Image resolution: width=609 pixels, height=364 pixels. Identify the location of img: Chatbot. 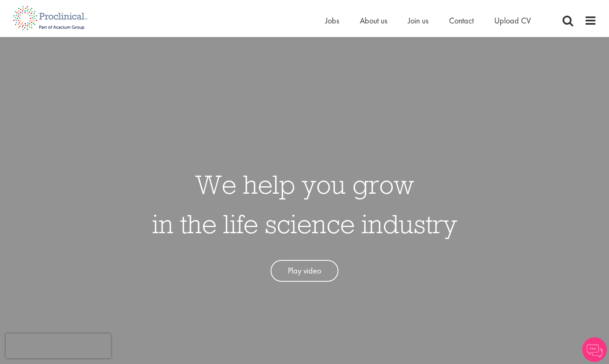
(594, 349).